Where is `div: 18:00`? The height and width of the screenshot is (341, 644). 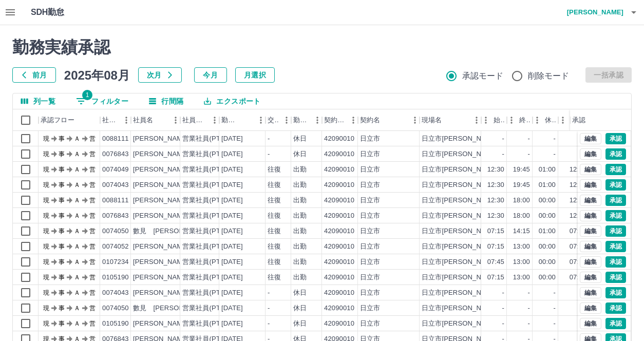 div: 18:00 is located at coordinates (521, 216).